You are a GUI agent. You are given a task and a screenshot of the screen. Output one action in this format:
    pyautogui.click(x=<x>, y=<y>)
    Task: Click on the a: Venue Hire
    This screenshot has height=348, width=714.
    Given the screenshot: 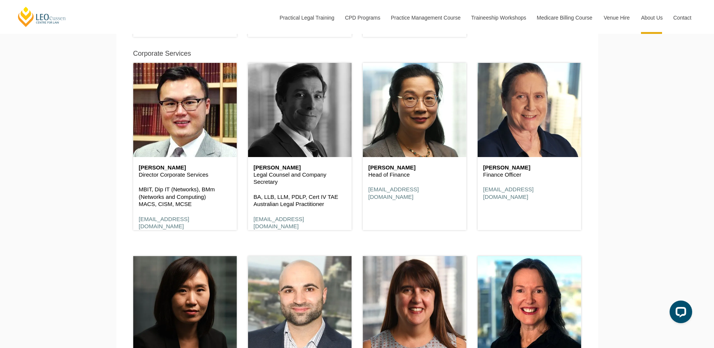 What is the action you would take?
    pyautogui.click(x=617, y=18)
    